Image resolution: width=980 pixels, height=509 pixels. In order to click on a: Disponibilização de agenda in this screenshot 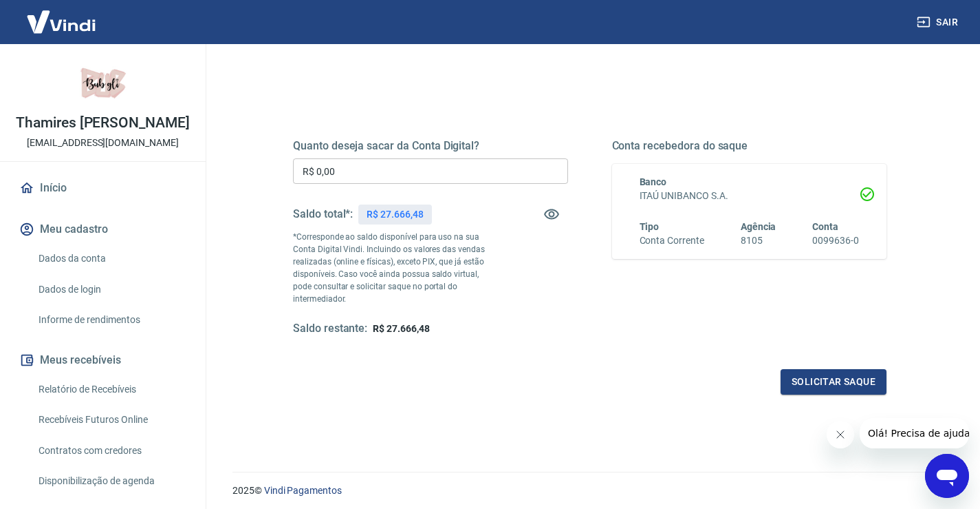, I will do `click(110, 480)`.